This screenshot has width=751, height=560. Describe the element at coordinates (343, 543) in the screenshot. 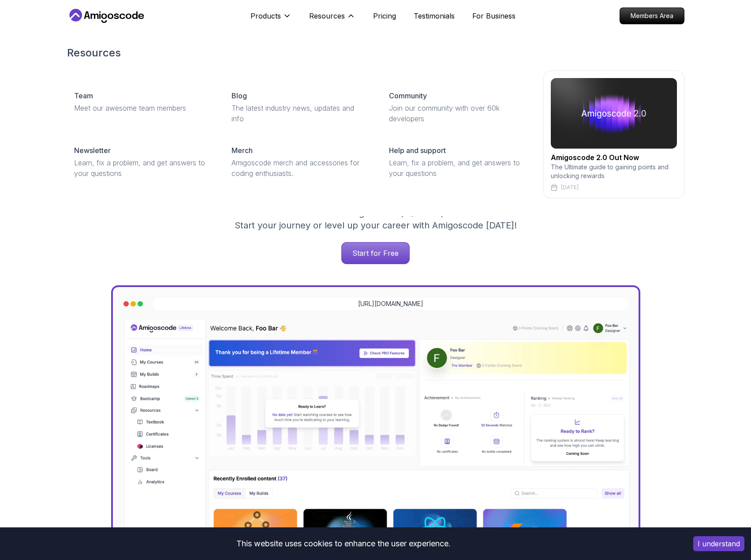

I see `div: This website uses cookies to enhance the user experience.` at that location.